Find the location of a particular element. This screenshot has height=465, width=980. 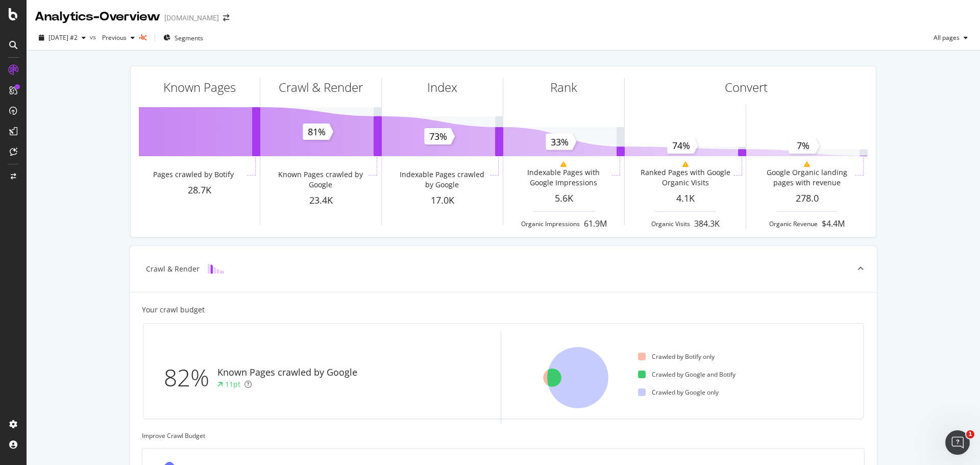

div: Index is located at coordinates (442, 87).